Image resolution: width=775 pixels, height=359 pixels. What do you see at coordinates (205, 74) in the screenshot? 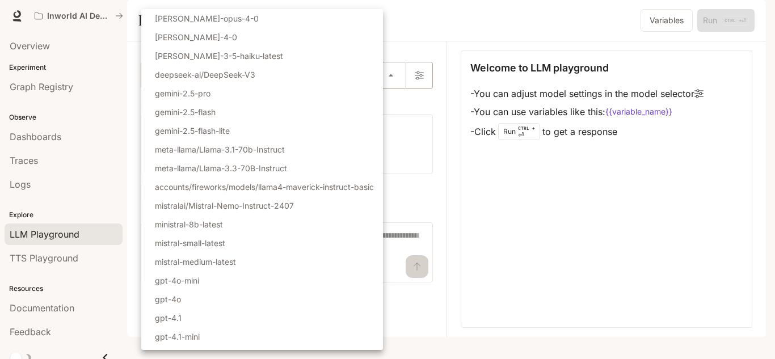
I see `p: deepseek-ai/DeepSeek-V3` at bounding box center [205, 74].